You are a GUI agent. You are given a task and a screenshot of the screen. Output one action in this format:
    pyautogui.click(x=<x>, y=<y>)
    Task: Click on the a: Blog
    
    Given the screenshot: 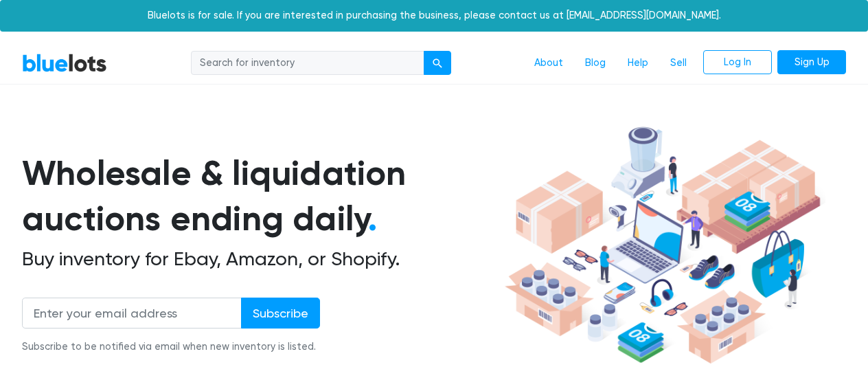 What is the action you would take?
    pyautogui.click(x=596, y=64)
    